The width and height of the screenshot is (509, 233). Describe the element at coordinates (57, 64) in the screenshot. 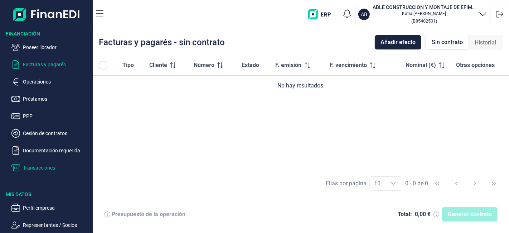

I see `p: Facturas y pagarés` at that location.